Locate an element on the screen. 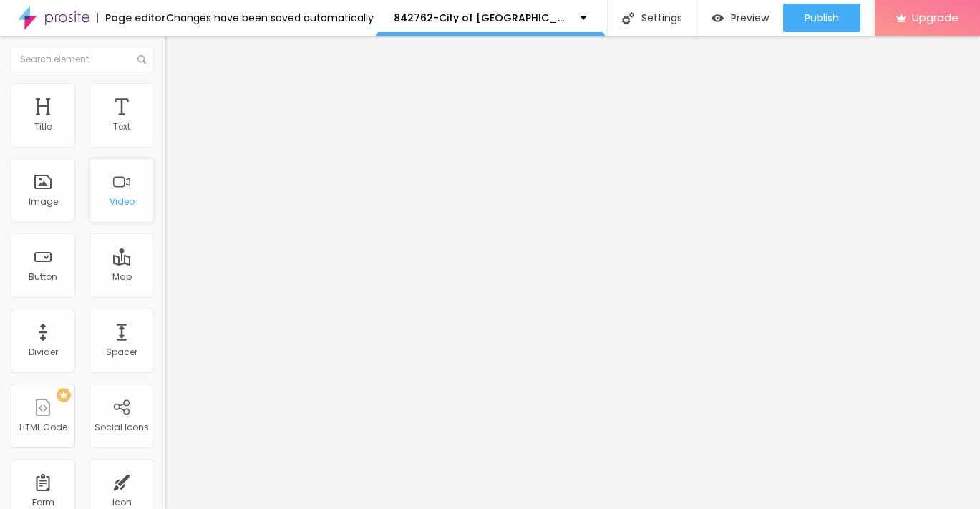 This screenshot has width=980, height=509. span: Publish is located at coordinates (822, 18).